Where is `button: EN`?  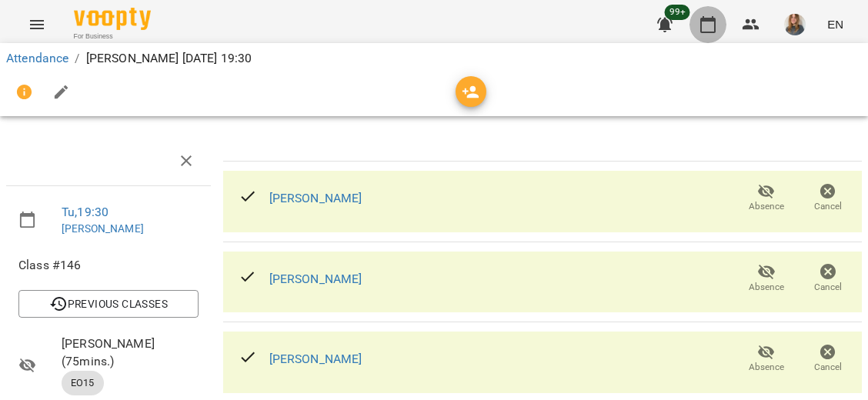
button: EN is located at coordinates (835, 24).